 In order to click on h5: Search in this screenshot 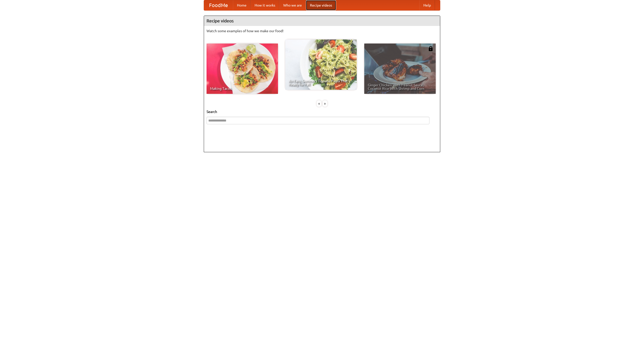, I will do `click(322, 112)`.